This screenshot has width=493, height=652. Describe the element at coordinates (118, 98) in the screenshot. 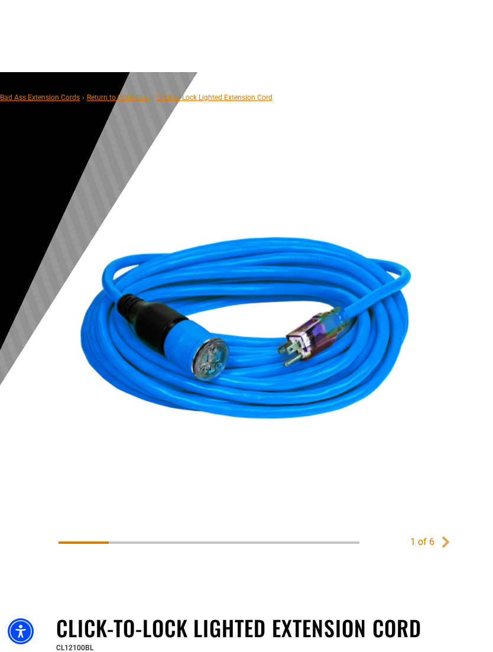

I see `a: Return to Collection` at that location.